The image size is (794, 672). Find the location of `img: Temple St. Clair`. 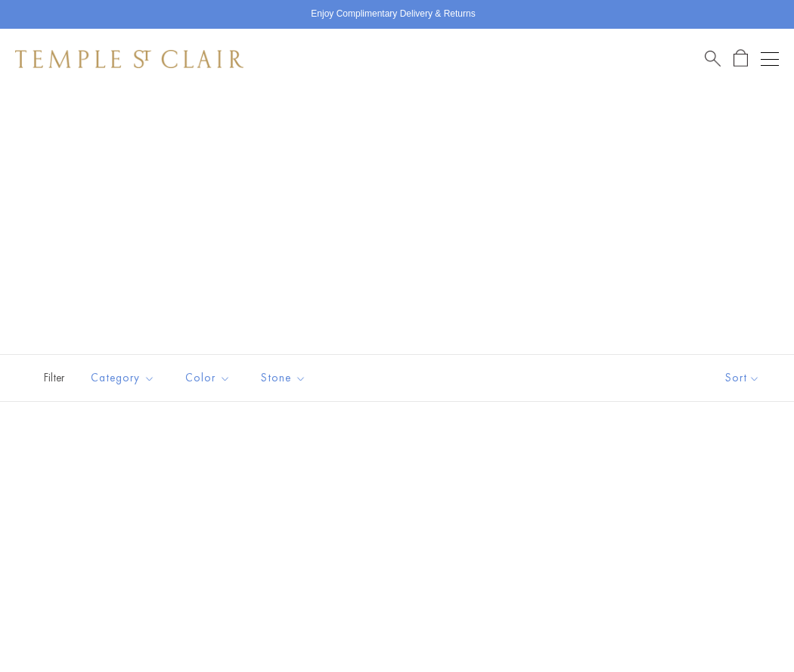

img: Temple St. Clair is located at coordinates (130, 59).